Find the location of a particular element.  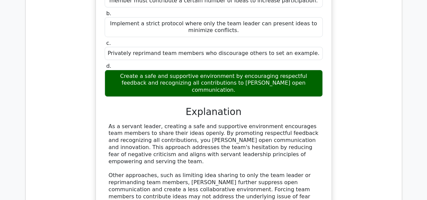

span: c. is located at coordinates (109, 43).